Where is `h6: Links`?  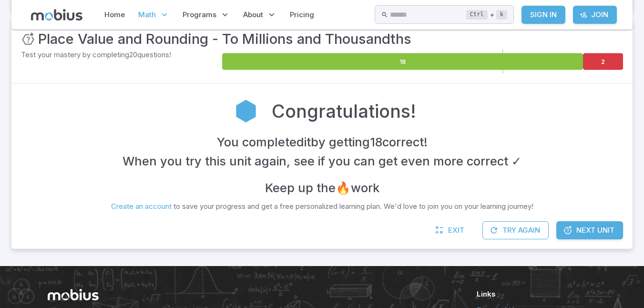
h6: Links is located at coordinates (537, 294).